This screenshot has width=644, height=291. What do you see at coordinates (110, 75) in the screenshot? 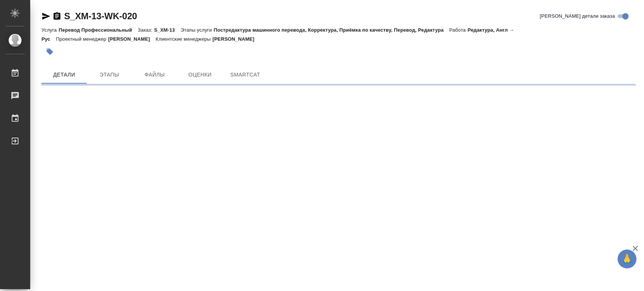
I see `span: Этапы` at bounding box center [110, 75].